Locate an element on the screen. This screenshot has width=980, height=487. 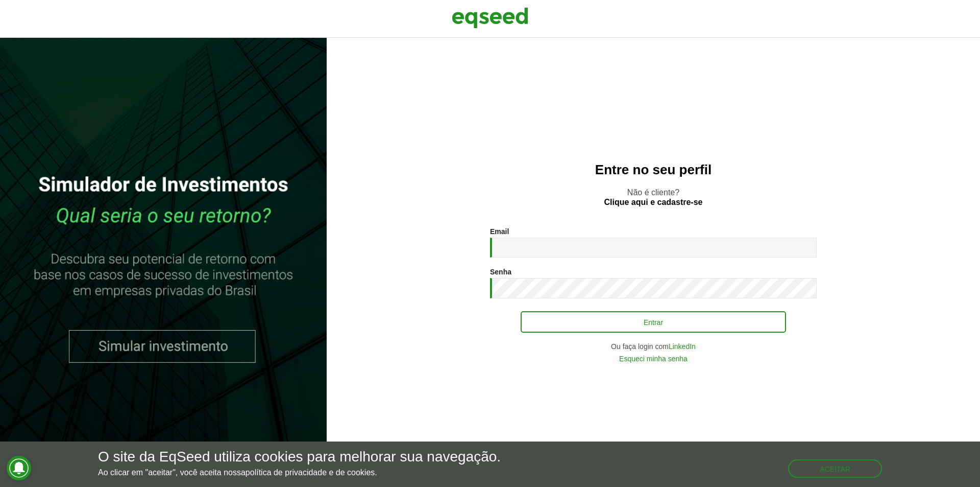
a: Esqueci minha senha is located at coordinates (654, 358).